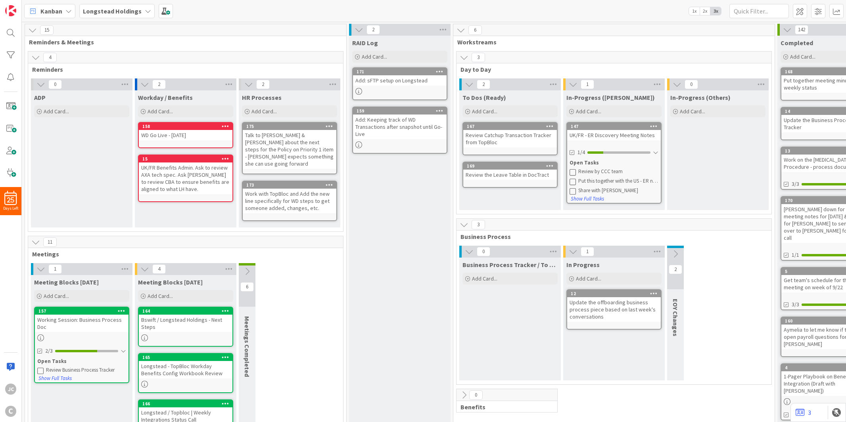 This screenshot has width=846, height=422. I want to click on div: 173Work with TopBloc and Add the new line specifically for WD steps to get someone added, changes..., so click(290, 197).